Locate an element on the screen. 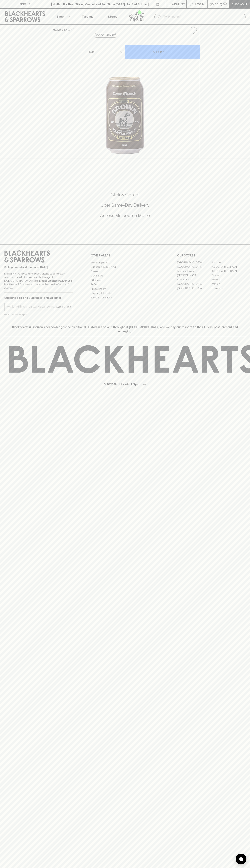 This screenshot has height=868, width=250. h5: Uber Same-Day Delivery is located at coordinates (125, 205).